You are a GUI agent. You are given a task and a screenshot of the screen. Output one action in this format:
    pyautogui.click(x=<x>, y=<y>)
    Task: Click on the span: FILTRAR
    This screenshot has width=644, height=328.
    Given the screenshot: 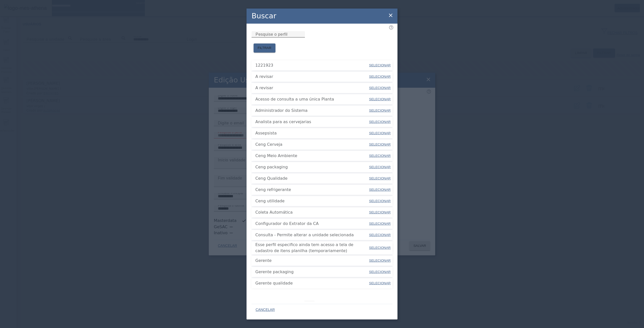 What is the action you would take?
    pyautogui.click(x=265, y=48)
    